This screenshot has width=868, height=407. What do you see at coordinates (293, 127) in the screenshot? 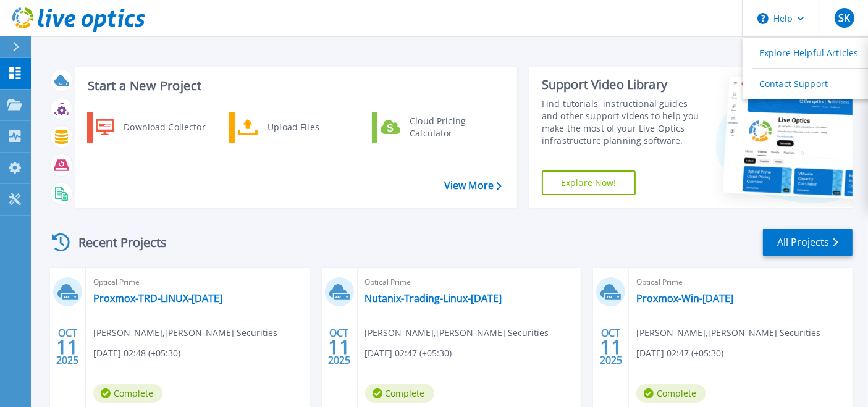
I see `a: Upload Files` at bounding box center [293, 127].